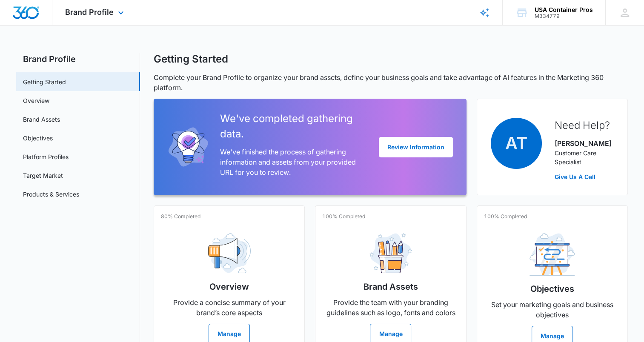 This screenshot has width=644, height=342. What do you see at coordinates (293, 162) in the screenshot?
I see `p: We've finished the process of gathering information and assets from your provided URL for you to ...` at bounding box center [293, 162].